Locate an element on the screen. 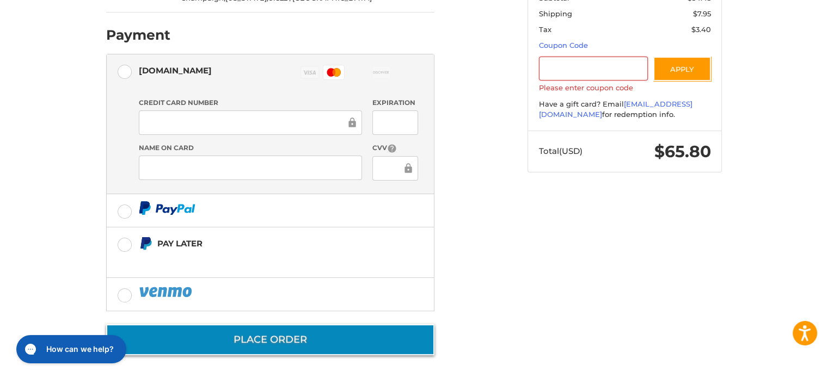 This screenshot has width=828, height=378. h2: Payment is located at coordinates (138, 35).